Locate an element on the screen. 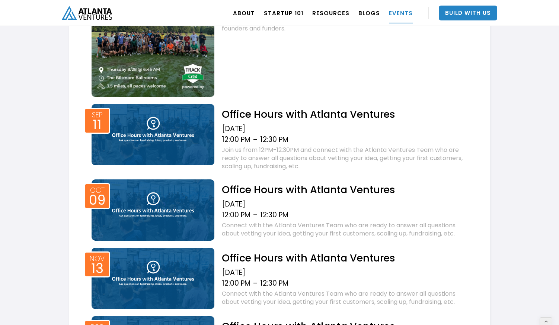 Image resolution: width=559 pixels, height=325 pixels. div: 13 is located at coordinates (97, 269).